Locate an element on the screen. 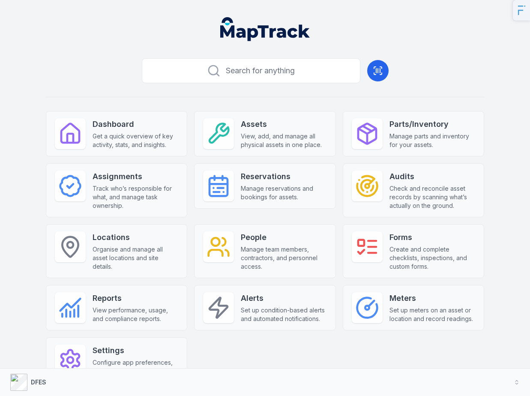  span: Manage parts and inventory for your assets. is located at coordinates (432, 140).